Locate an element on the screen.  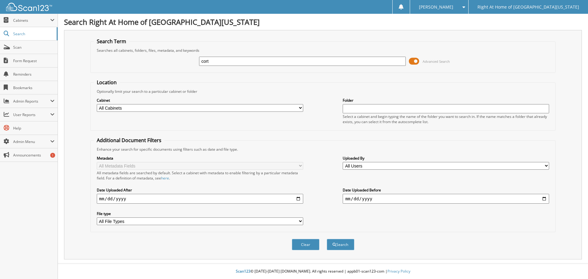
input: end is located at coordinates (446, 199).